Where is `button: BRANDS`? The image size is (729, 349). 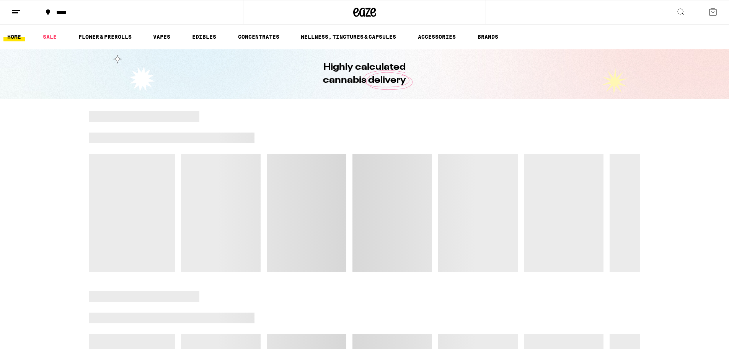 button: BRANDS is located at coordinates (488, 37).